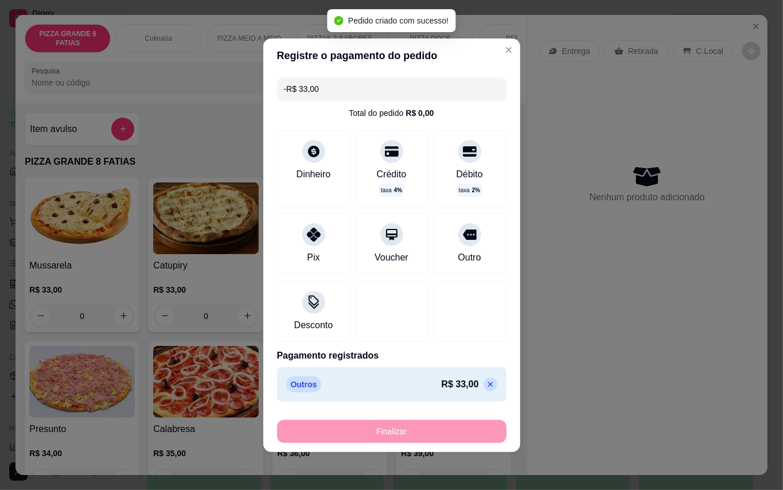 This screenshot has width=783, height=490. I want to click on span: 4 %, so click(398, 190).